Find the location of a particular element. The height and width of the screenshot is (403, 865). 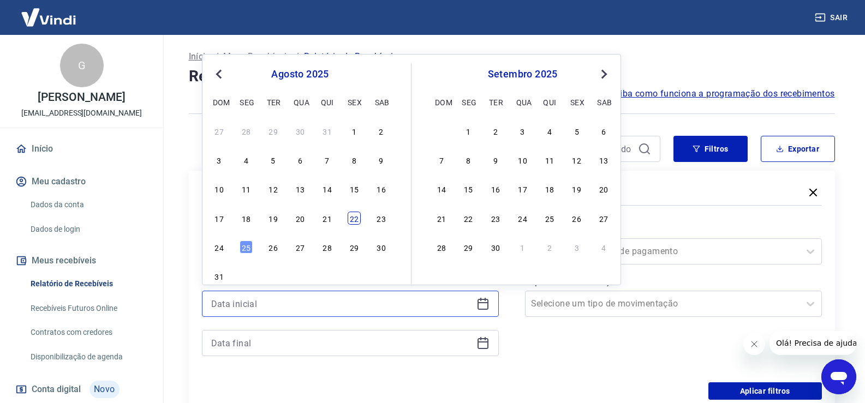

div: Choose segunda-feira, 4 de agosto de 2025 is located at coordinates (246, 160).